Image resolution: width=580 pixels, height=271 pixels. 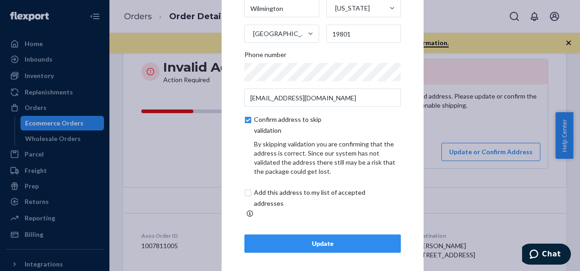 I want to click on input: ZIP Code, so click(x=364, y=34).